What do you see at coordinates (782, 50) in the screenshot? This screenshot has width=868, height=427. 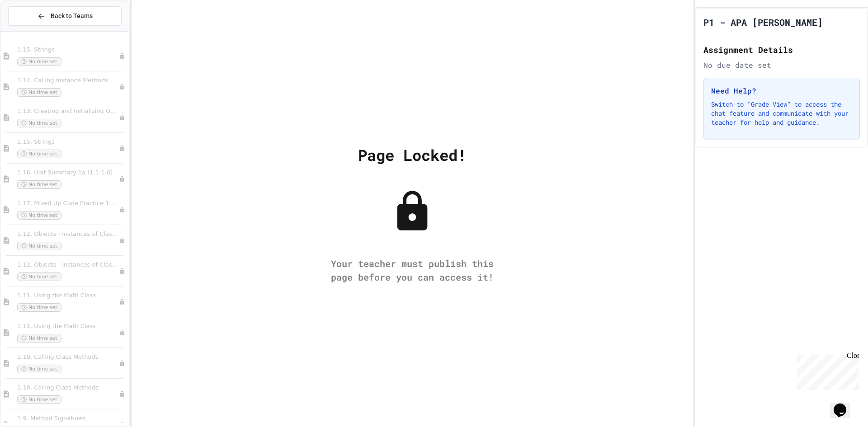 I see `h2: Assignment Details` at bounding box center [782, 50].